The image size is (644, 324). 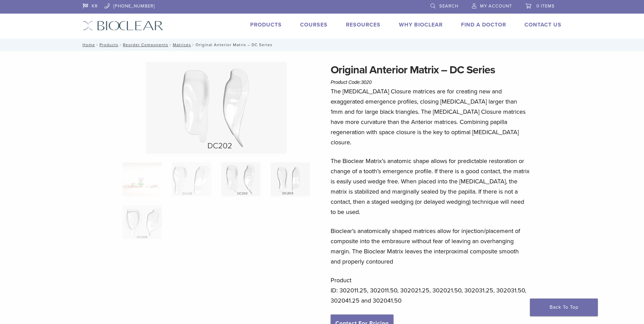 I want to click on a: Resources, so click(x=363, y=25).